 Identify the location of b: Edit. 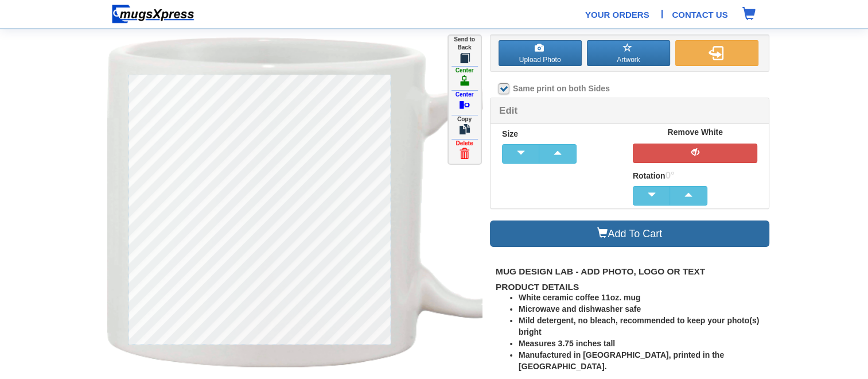
(508, 110).